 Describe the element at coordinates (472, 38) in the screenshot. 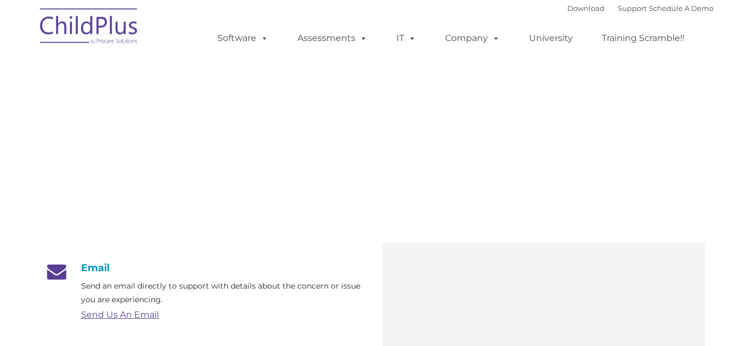

I see `a: Company` at that location.